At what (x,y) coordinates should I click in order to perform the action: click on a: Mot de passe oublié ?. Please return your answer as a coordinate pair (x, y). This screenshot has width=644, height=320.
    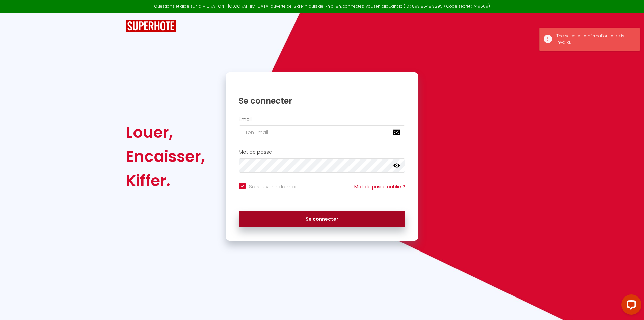
    Looking at the image, I should click on (380, 187).